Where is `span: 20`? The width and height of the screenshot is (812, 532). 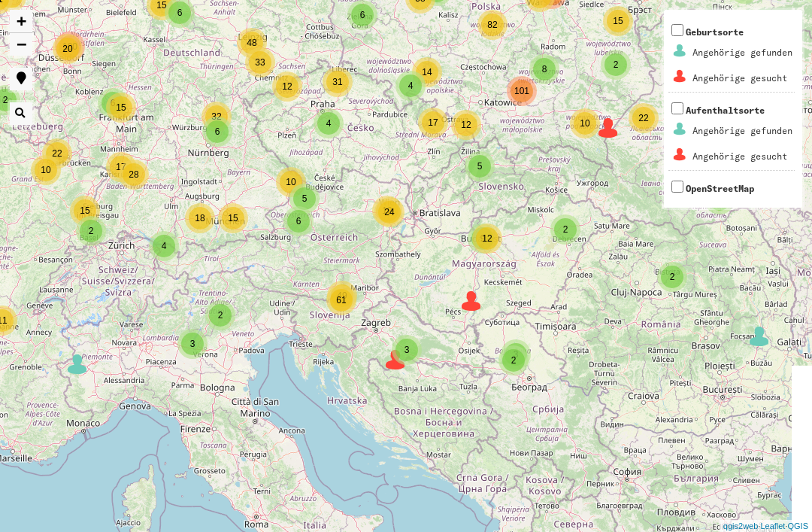 span: 20 is located at coordinates (67, 49).